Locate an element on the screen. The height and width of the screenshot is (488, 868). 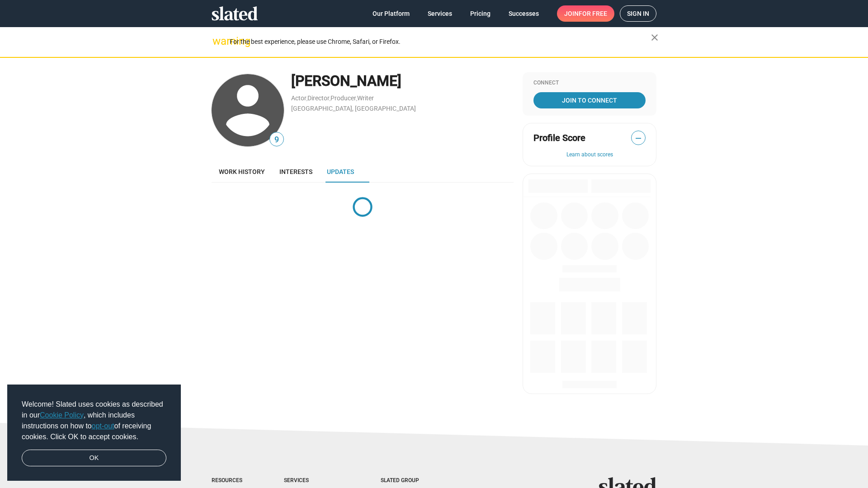
span: Interests is located at coordinates (295, 172).